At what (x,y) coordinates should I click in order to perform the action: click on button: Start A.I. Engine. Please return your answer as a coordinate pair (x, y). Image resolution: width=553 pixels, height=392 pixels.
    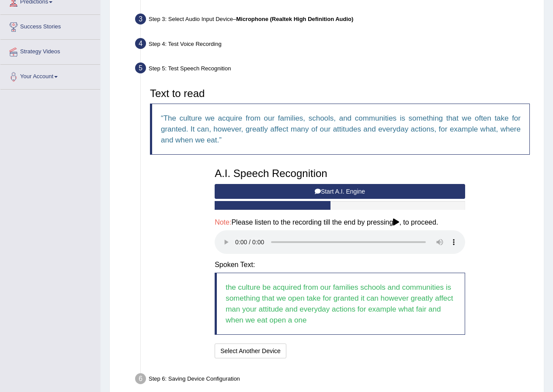
    Looking at the image, I should click on (340, 191).